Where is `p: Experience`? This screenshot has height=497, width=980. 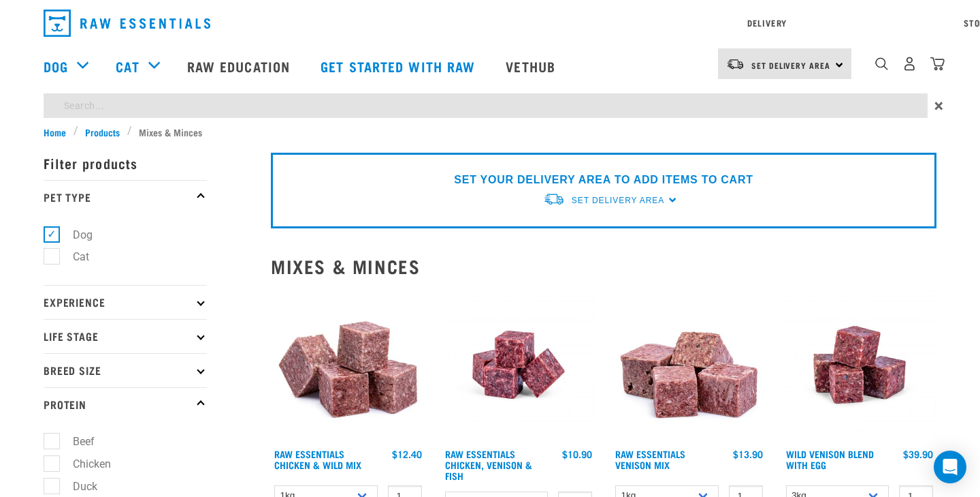
p: Experience is located at coordinates (125, 302).